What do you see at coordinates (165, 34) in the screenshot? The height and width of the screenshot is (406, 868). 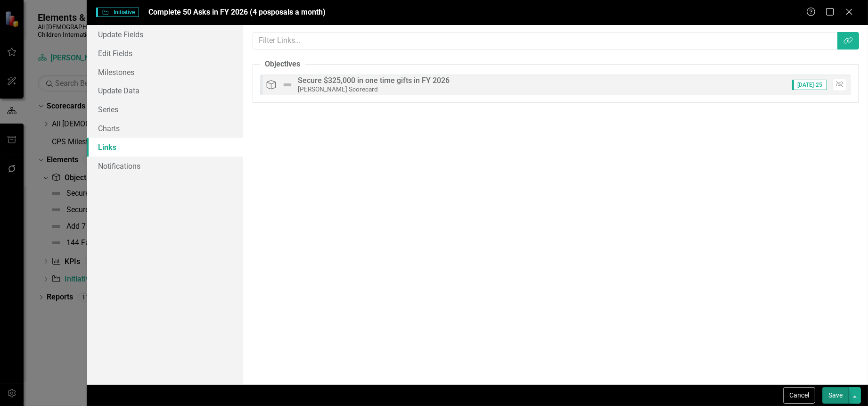 I see `a: Update Fields` at bounding box center [165, 34].